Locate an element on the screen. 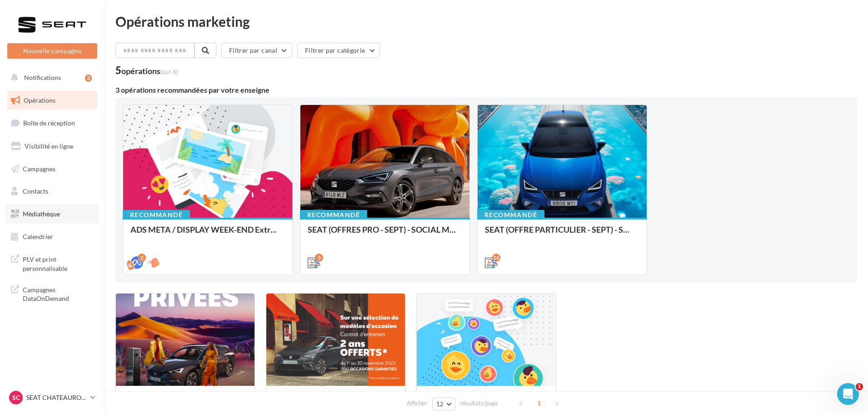 This screenshot has width=868, height=414. span: Contacts is located at coordinates (36, 191).